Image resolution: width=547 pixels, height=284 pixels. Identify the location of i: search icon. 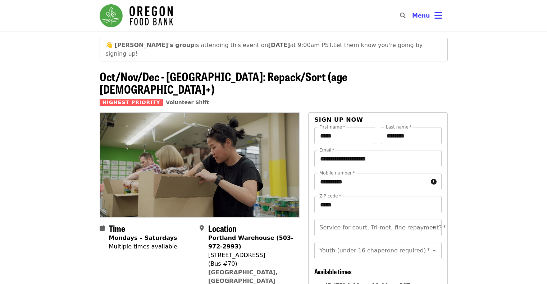
(403, 15).